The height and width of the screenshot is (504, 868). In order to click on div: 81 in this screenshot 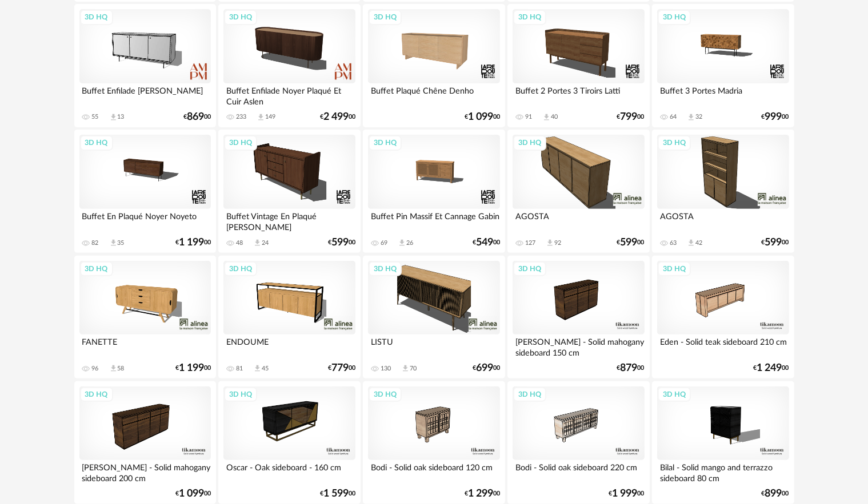, I will do `click(239, 369)`.